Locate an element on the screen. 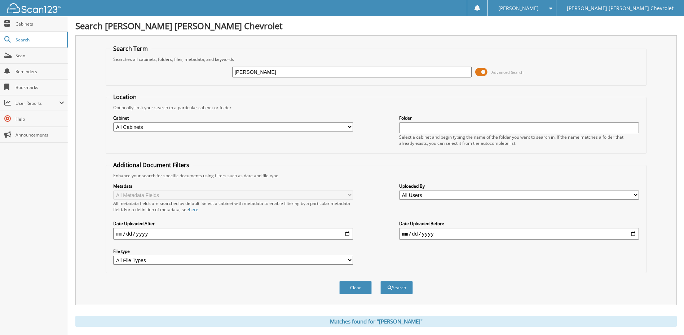  legend: Location is located at coordinates (125, 97).